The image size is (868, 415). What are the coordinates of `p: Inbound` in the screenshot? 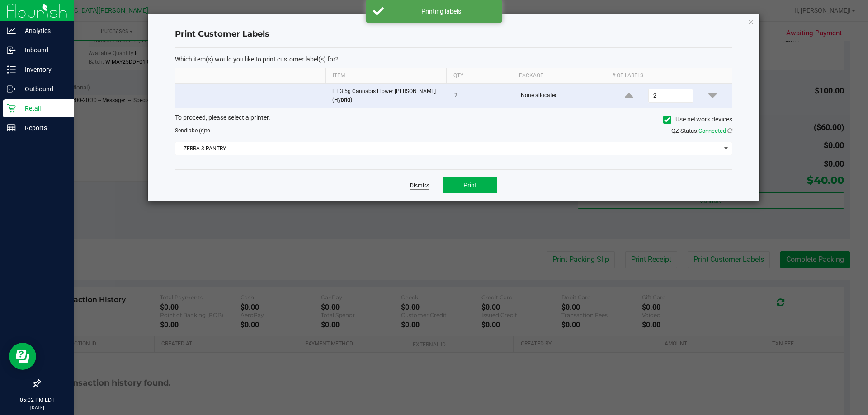 It's located at (43, 50).